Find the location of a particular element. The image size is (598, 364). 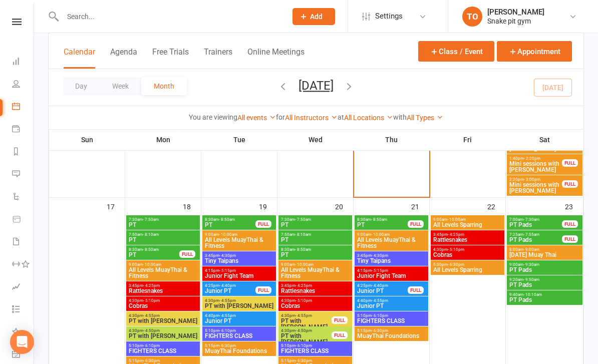

span: FIGHTERS CLASS is located at coordinates (163, 351).